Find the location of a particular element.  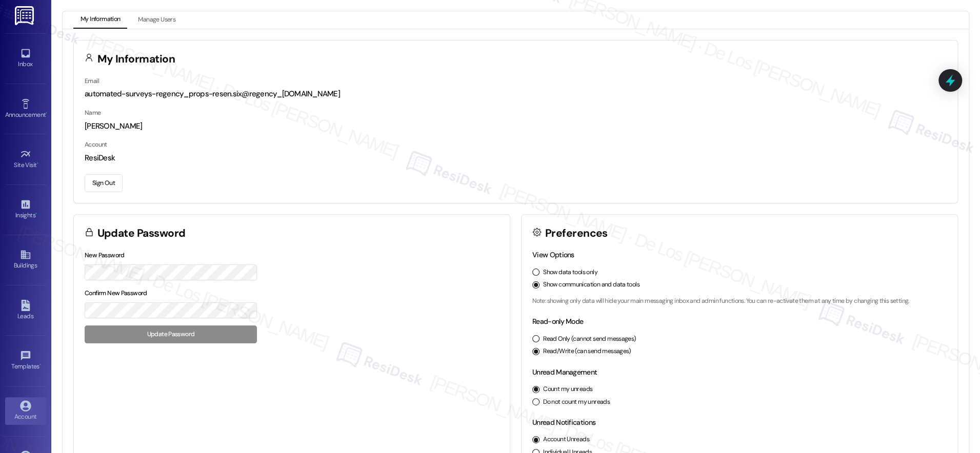

label: Name is located at coordinates (93, 112).